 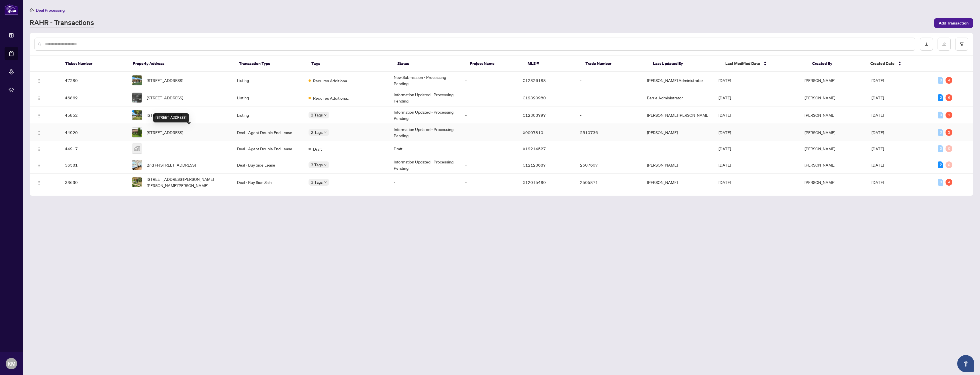 I want to click on td: 33630, so click(x=94, y=182).